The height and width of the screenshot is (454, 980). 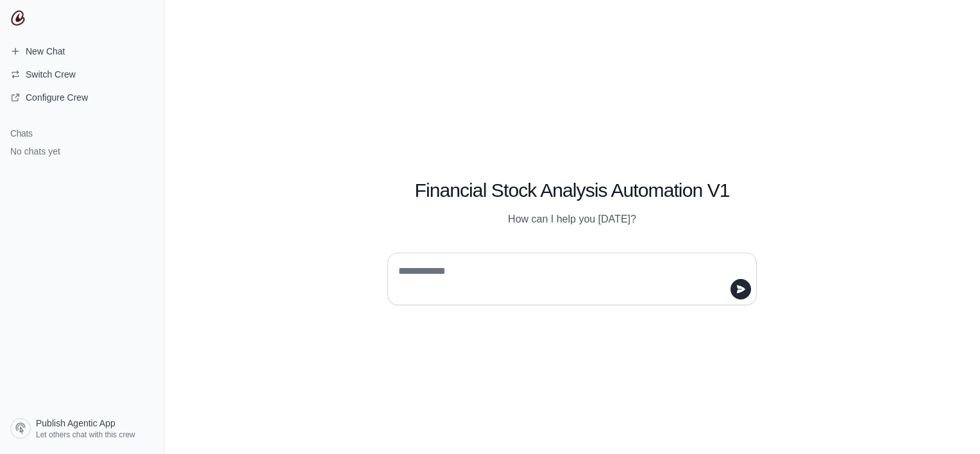 I want to click on img: CrewAI Logo, so click(x=18, y=18).